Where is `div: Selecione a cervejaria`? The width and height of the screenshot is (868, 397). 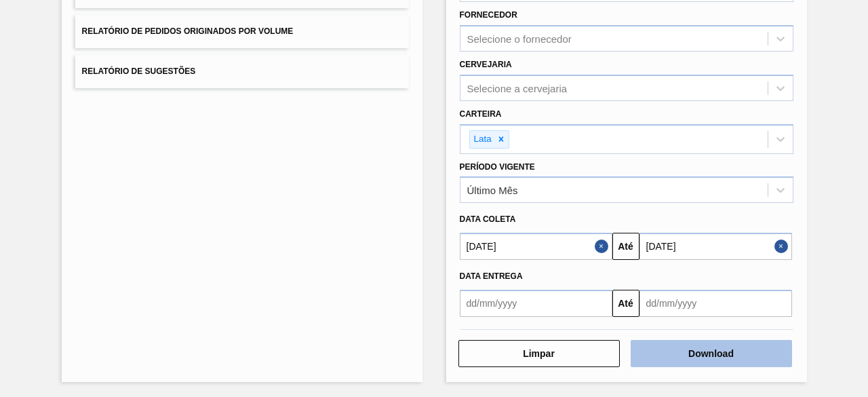
div: Selecione a cervejaria is located at coordinates (518, 87).